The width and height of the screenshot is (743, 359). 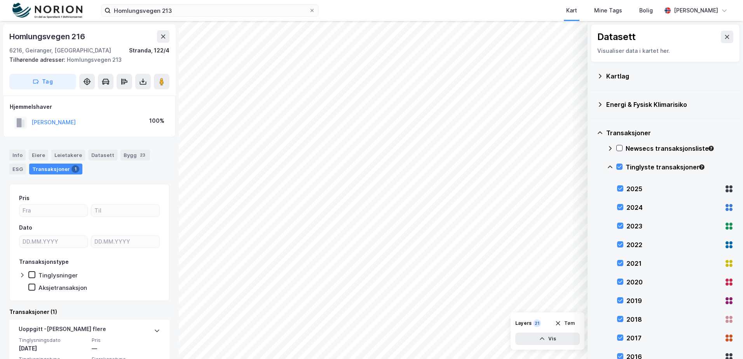 What do you see at coordinates (47, 10) in the screenshot?
I see `img: norion-logo.80e7a08dc31c2e691866.png` at bounding box center [47, 10].